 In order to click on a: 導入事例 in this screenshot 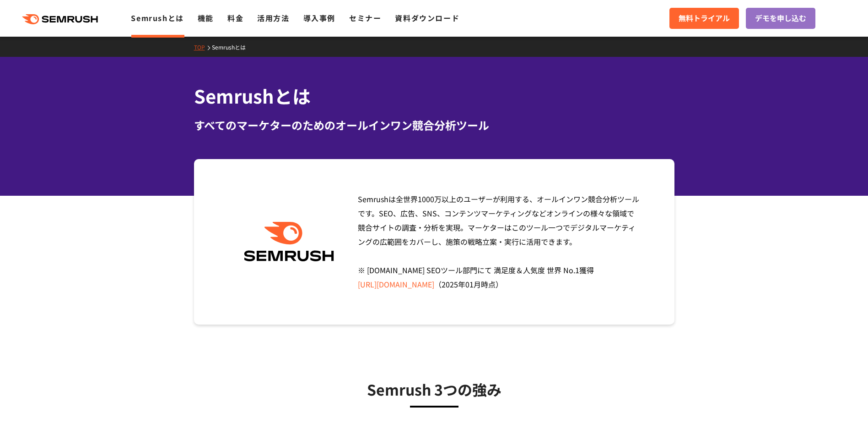, I will do `click(320, 18)`.